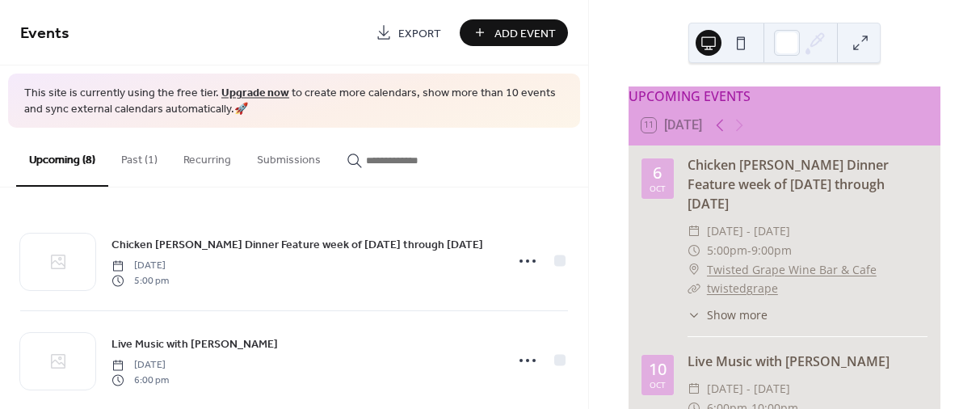 The height and width of the screenshot is (409, 980). What do you see at coordinates (514, 33) in the screenshot?
I see `a: Add Event` at bounding box center [514, 33].